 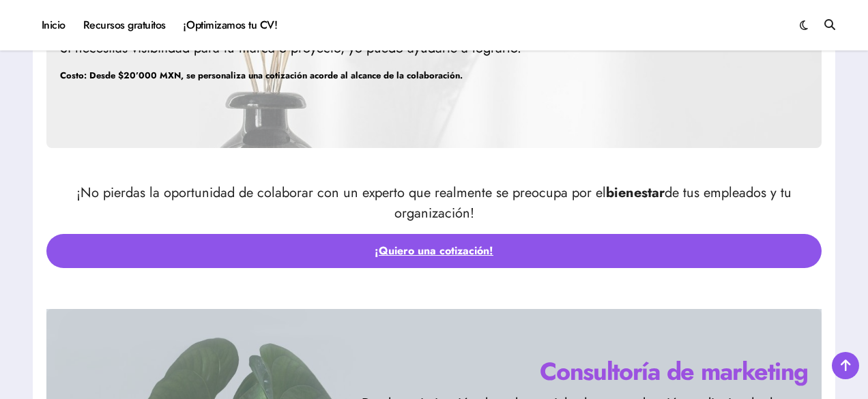 What do you see at coordinates (230, 25) in the screenshot?
I see `a: ¡Optimizamos tu CV!` at bounding box center [230, 25].